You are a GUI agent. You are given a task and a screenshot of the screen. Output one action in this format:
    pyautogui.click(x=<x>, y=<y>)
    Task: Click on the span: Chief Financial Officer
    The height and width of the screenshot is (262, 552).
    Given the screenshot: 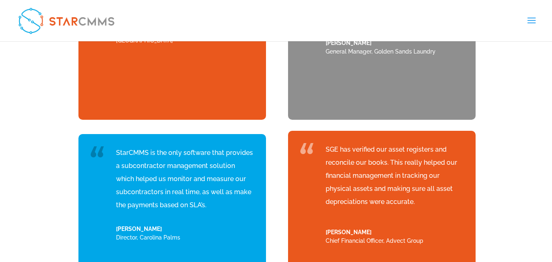 What is the action you would take?
    pyautogui.click(x=354, y=241)
    